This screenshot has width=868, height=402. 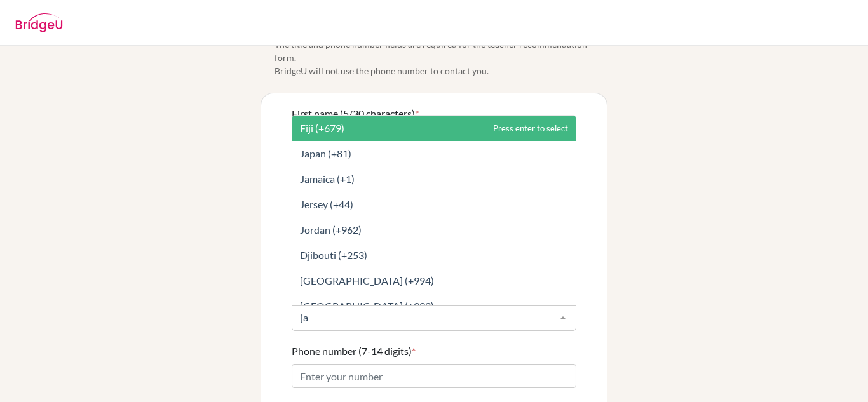 What do you see at coordinates (39, 23) in the screenshot?
I see `img: BridgeU logo` at bounding box center [39, 23].